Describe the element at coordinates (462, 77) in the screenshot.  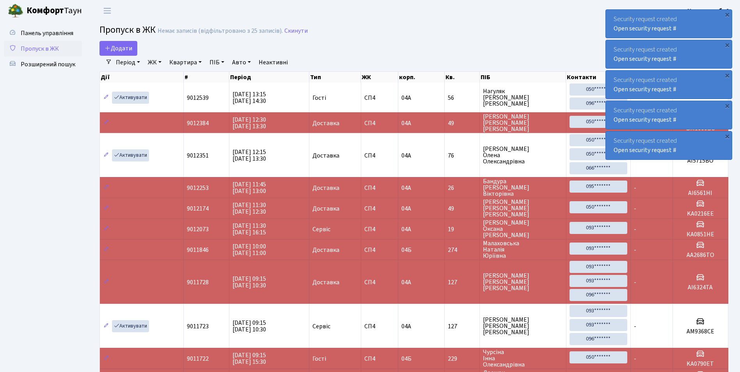
I see `th: Кв.` at that location.